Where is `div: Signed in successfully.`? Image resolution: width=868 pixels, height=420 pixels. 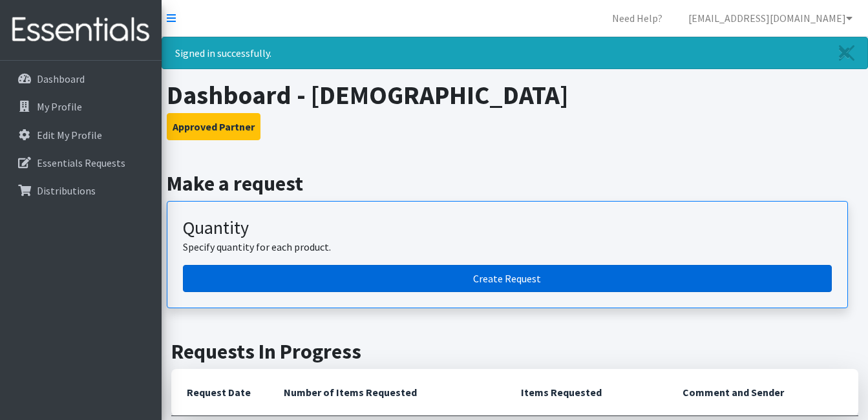
div: Signed in successfully. is located at coordinates (515, 53).